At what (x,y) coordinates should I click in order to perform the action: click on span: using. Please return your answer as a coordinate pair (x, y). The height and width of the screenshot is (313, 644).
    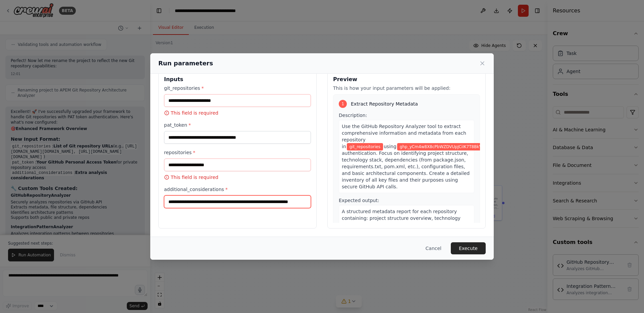
    Looking at the image, I should click on (390, 147).